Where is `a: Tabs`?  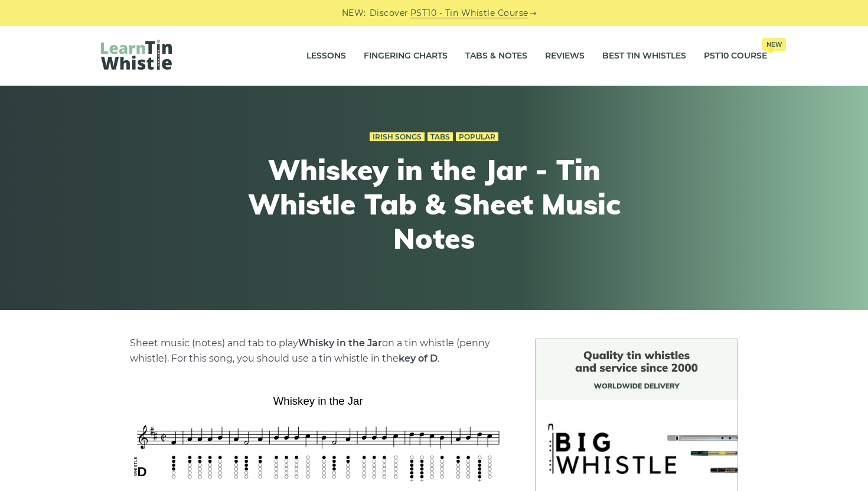 a: Tabs is located at coordinates (440, 137).